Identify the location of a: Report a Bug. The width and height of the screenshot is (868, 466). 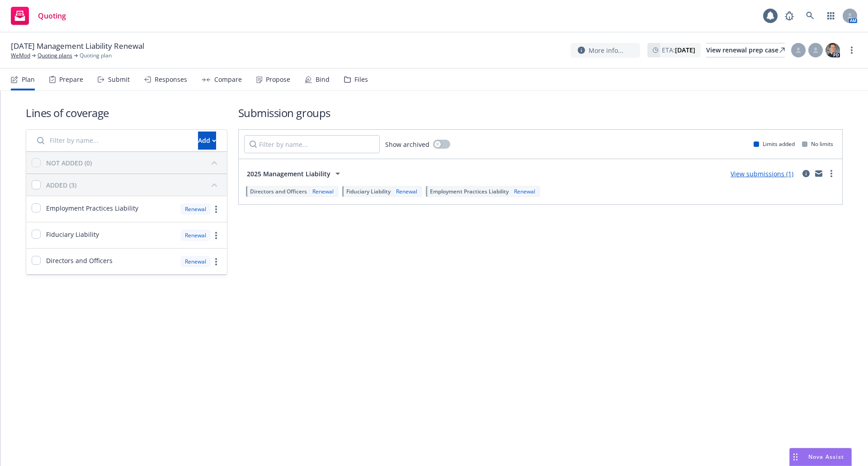
(789, 16).